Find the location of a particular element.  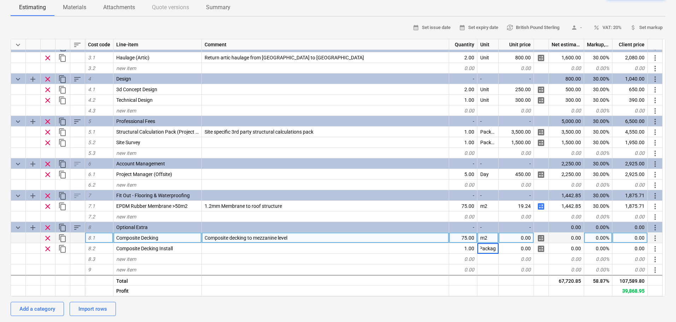

span: 5.2 is located at coordinates (92, 142).